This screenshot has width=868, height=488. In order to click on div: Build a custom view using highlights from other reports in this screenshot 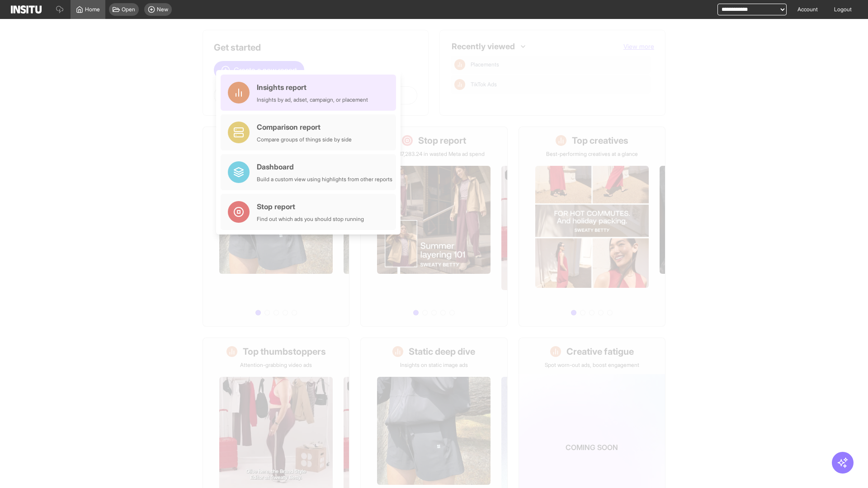, I will do `click(325, 179)`.